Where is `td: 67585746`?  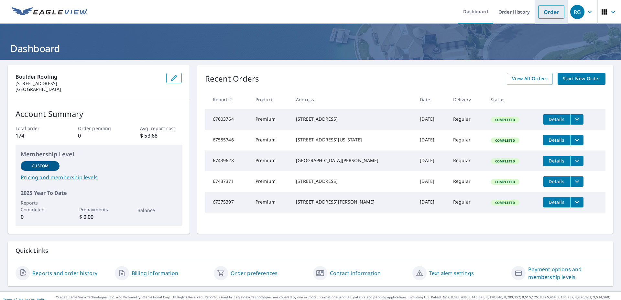 td: 67585746 is located at coordinates (228, 140).